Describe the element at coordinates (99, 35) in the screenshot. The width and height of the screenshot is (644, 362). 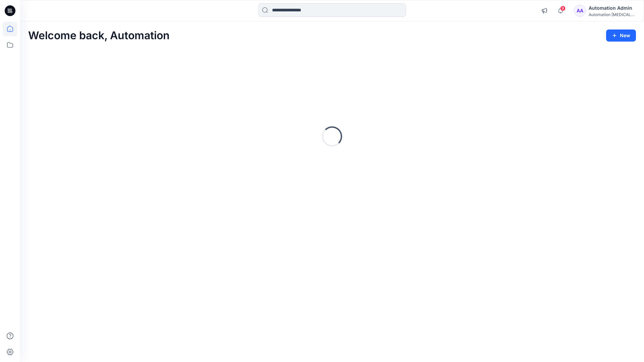
I see `h2: Welcome back, Automation` at that location.